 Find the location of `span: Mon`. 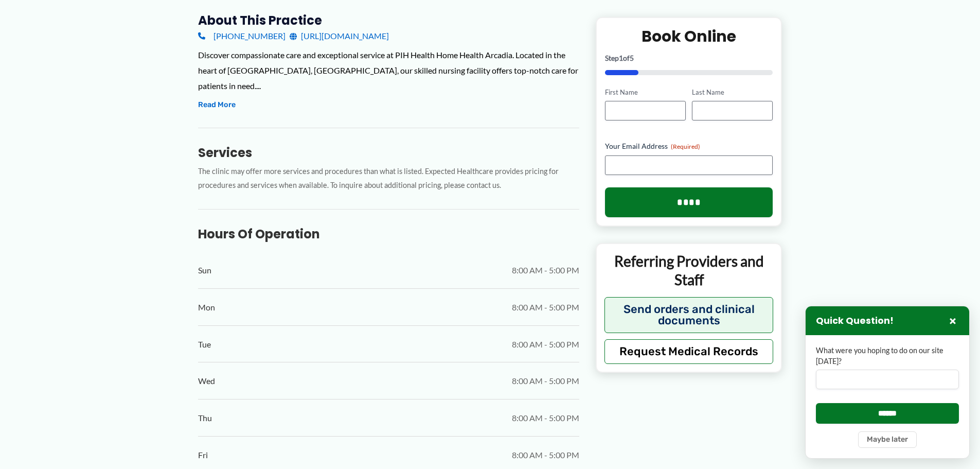

span: Mon is located at coordinates (207, 307).